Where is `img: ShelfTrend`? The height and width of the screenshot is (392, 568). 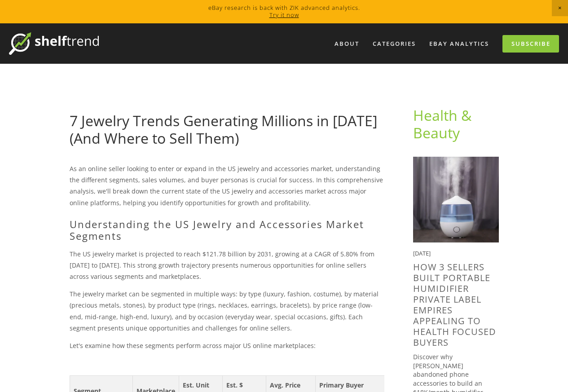
img: ShelfTrend is located at coordinates (54, 44).